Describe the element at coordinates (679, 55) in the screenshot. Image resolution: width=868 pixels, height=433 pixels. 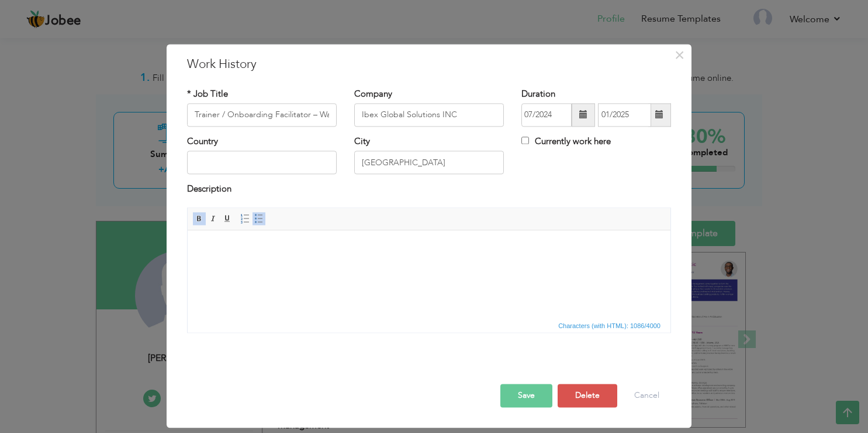
I see `button: Close` at that location.